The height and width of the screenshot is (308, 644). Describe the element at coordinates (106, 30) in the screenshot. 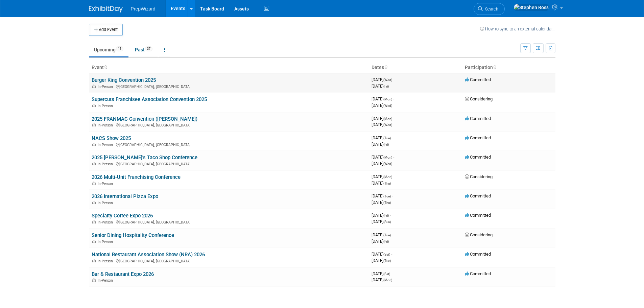

I see `button: Add Event` at that location.